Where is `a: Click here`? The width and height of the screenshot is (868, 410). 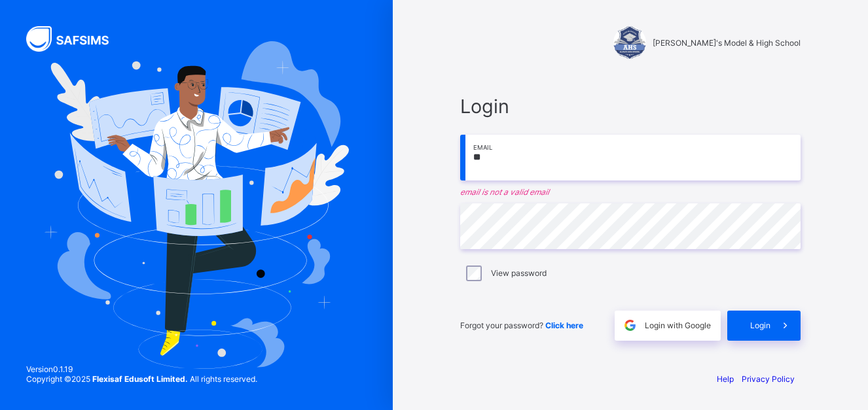
a: Click here is located at coordinates (565, 325).